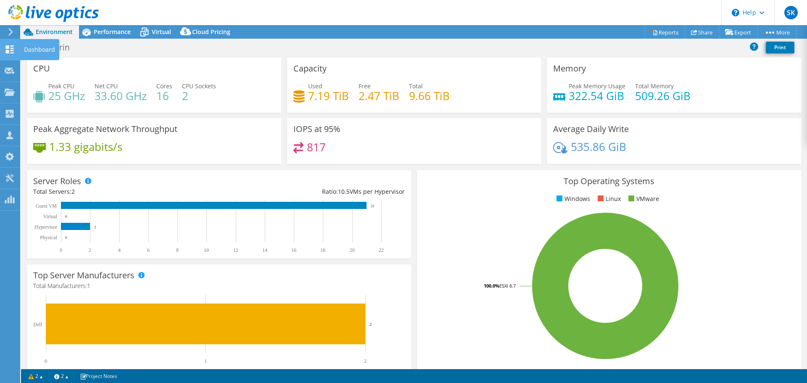 The height and width of the screenshot is (383, 807). I want to click on h3: Memory, so click(570, 69).